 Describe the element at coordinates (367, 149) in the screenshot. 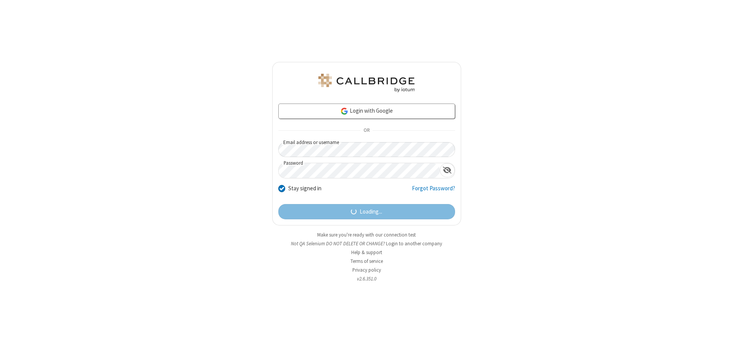

I see `input: Email address or username` at that location.